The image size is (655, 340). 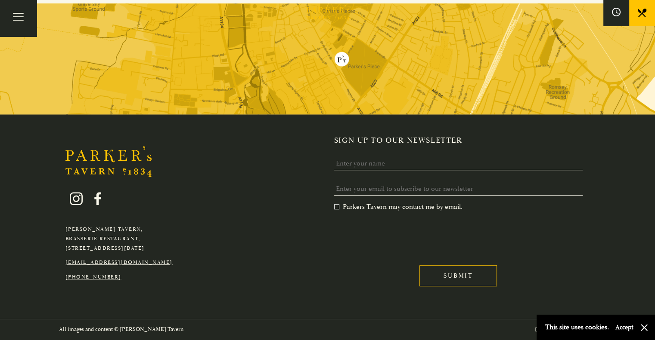 I want to click on button: Accept, so click(x=624, y=327).